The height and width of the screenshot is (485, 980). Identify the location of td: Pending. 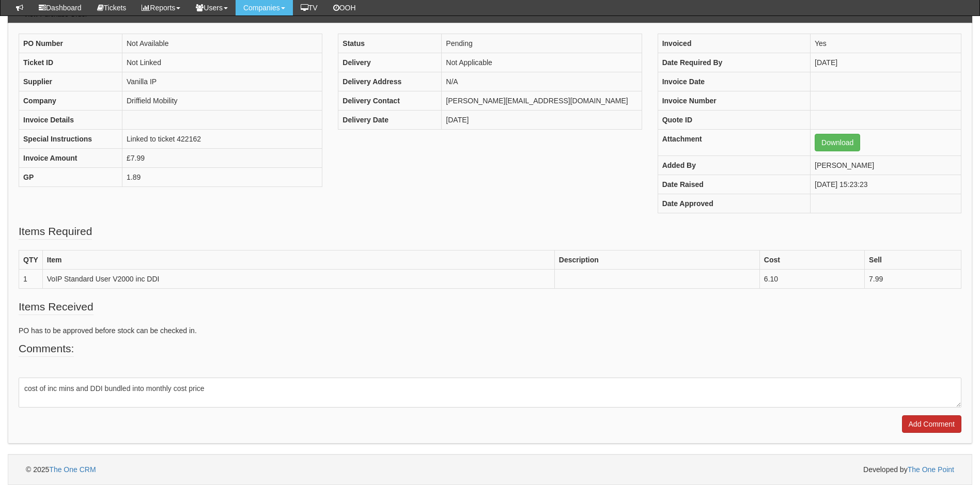
(542, 43).